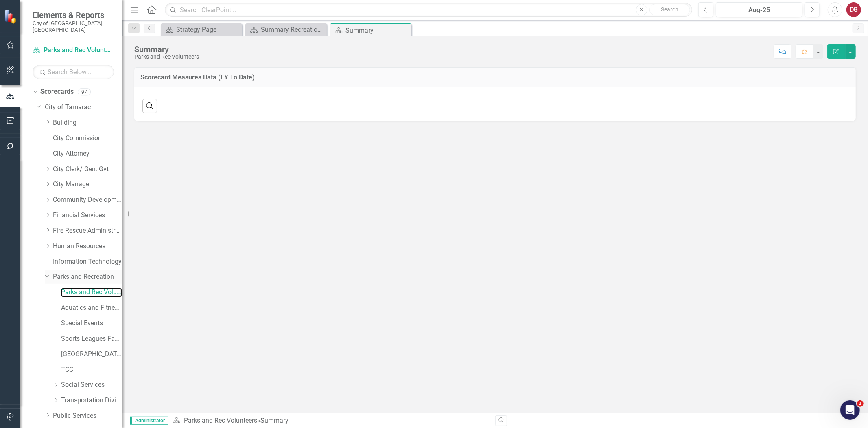 Image resolution: width=868 pixels, height=428 pixels. Describe the element at coordinates (91, 385) in the screenshot. I see `a: Social Services` at that location.